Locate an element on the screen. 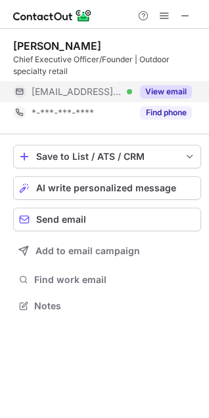 This screenshot has width=209, height=418. button: AI write personalized message is located at coordinates (107, 188).